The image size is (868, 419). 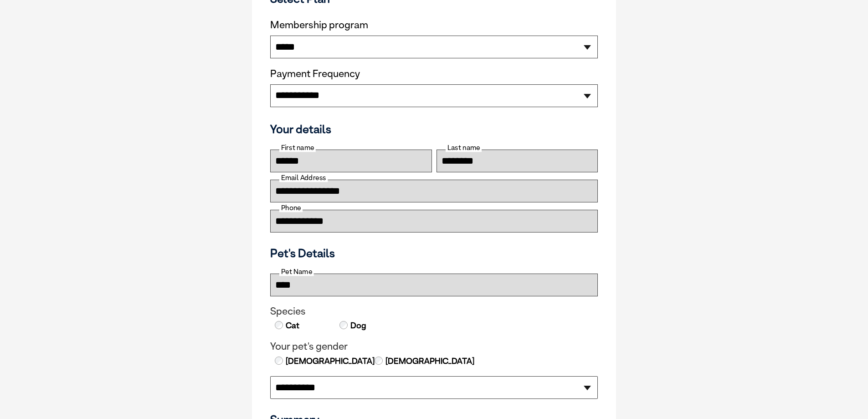 What do you see at coordinates (291, 208) in the screenshot?
I see `label: Phone` at bounding box center [291, 208].